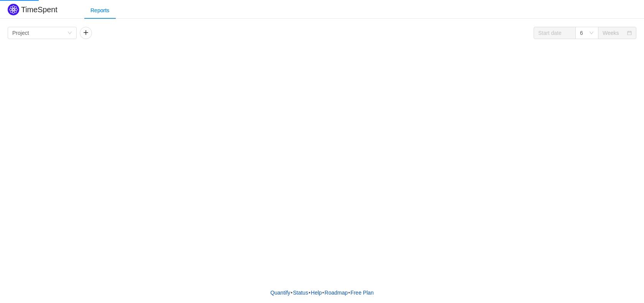 The image size is (644, 303). I want to click on input: Start date, so click(555, 33).